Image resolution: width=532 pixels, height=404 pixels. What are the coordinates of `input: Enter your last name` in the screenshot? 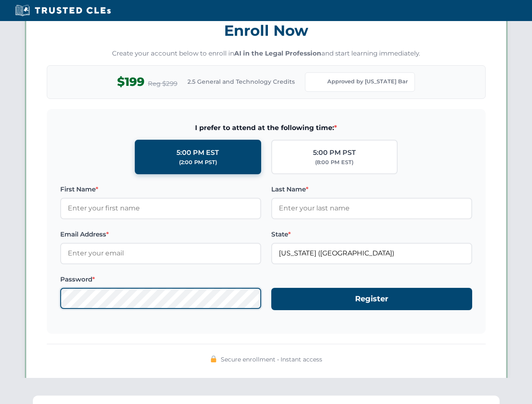 It's located at (372, 208).